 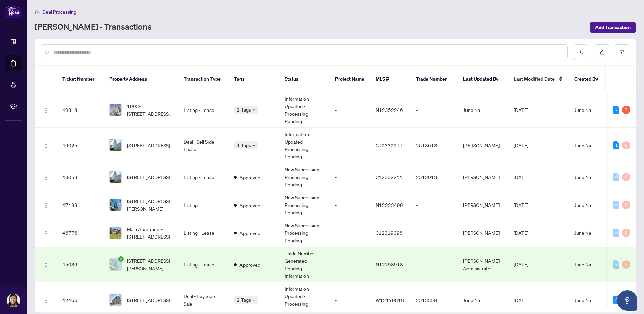 What do you see at coordinates (390, 110) in the screenshot?
I see `span: N12352246` at bounding box center [390, 110].